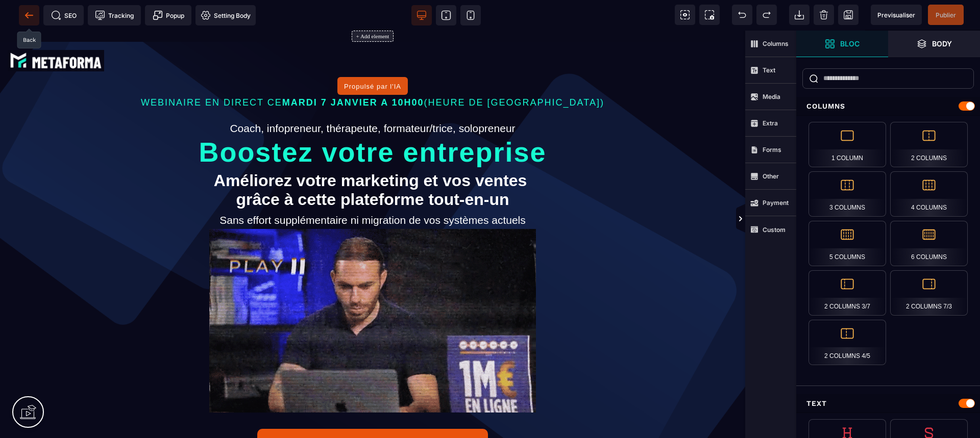 The image size is (980, 438). I want to click on span: Tracking, so click(114, 16).